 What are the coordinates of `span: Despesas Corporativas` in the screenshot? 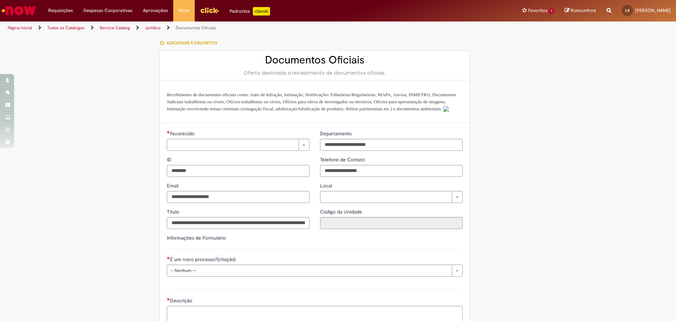 It's located at (108, 11).